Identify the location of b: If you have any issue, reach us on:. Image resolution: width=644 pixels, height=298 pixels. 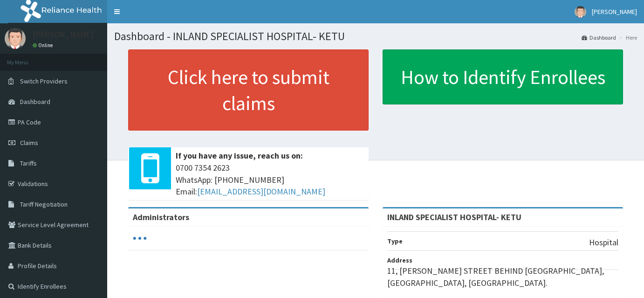
(239, 156).